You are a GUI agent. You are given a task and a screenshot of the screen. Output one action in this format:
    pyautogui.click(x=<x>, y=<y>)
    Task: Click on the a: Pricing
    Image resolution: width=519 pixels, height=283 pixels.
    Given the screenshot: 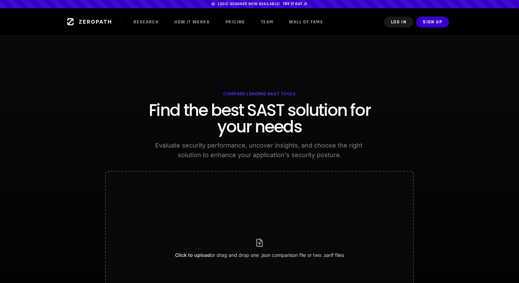 What is the action you would take?
    pyautogui.click(x=235, y=22)
    